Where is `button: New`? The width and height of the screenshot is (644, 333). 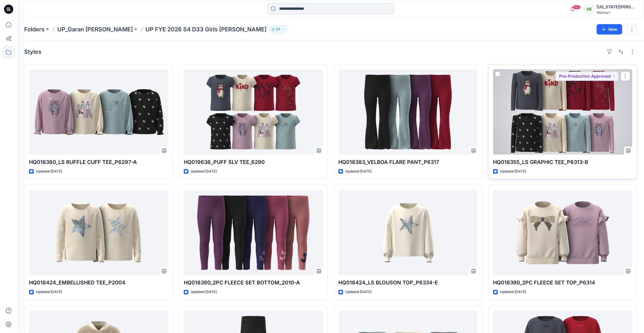
button: New is located at coordinates (609, 29).